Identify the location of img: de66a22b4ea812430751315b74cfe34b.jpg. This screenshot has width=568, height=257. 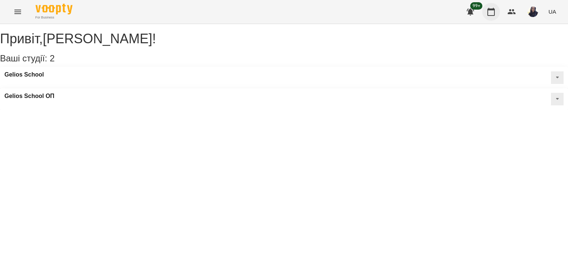
(533, 12).